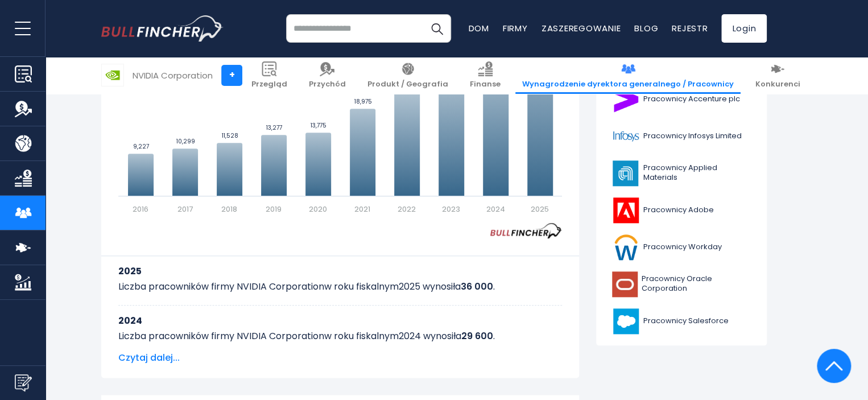 The height and width of the screenshot is (400, 868). Describe the element at coordinates (682, 136) in the screenshot. I see `a: Pracownicy Infosys Limited` at that location.